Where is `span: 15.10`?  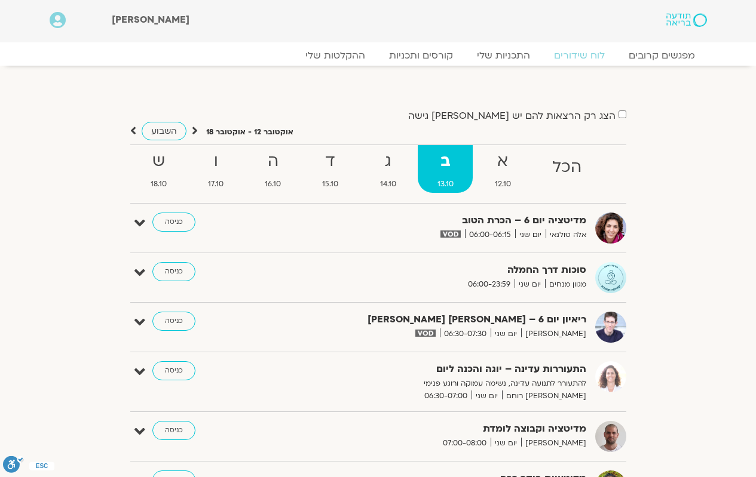 span: 15.10 is located at coordinates (330, 184).